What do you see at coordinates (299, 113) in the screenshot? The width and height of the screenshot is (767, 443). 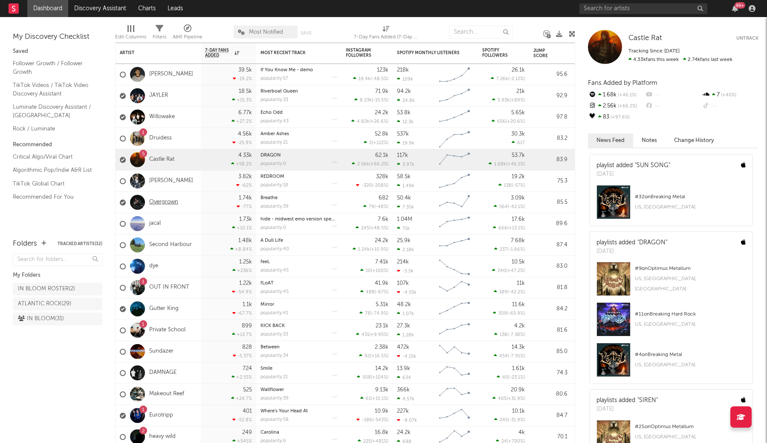 I see `div: Echo Odd` at bounding box center [299, 113].